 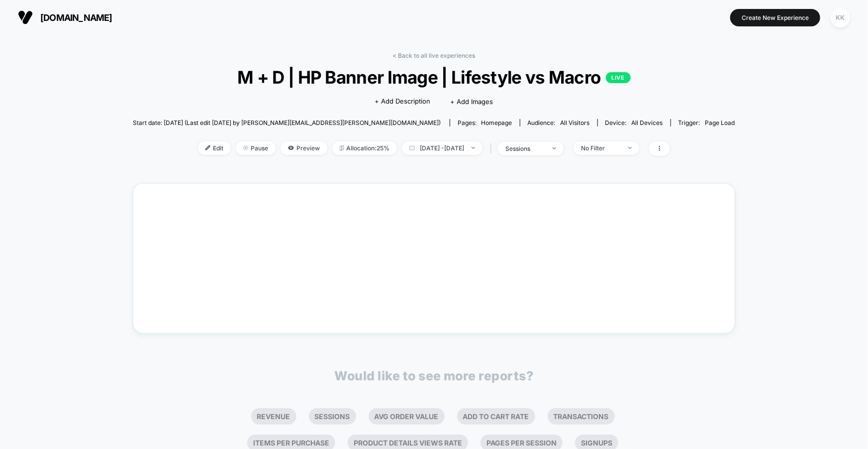 I want to click on span: All Visitors, so click(x=575, y=122).